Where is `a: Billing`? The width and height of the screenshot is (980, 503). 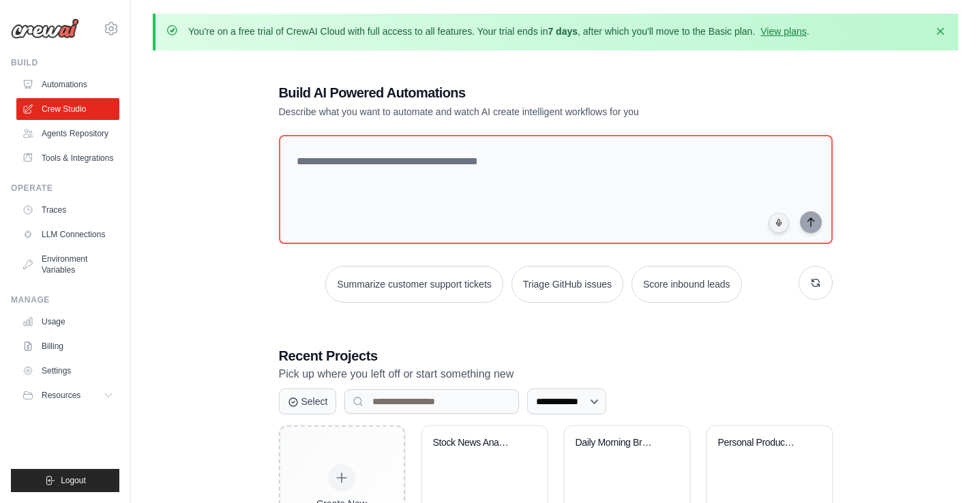 a: Billing is located at coordinates (68, 346).